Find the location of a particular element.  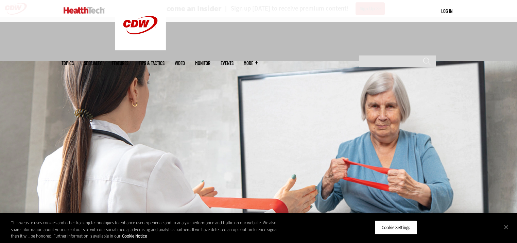

button: Cookie Settings is located at coordinates (396, 227).